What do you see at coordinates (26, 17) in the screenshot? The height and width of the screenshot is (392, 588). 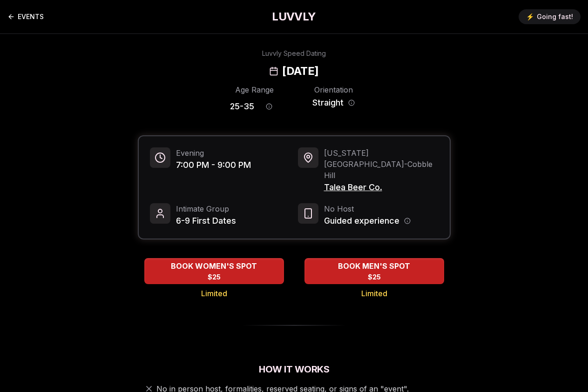 I see `a: Back to events` at bounding box center [26, 17].